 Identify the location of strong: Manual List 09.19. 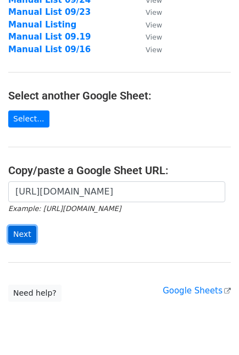
(49, 37).